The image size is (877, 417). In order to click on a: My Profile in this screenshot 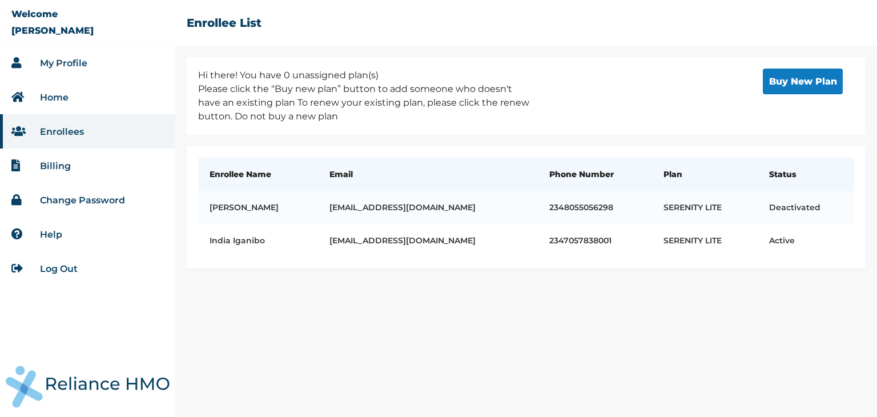, I will do `click(63, 63)`.